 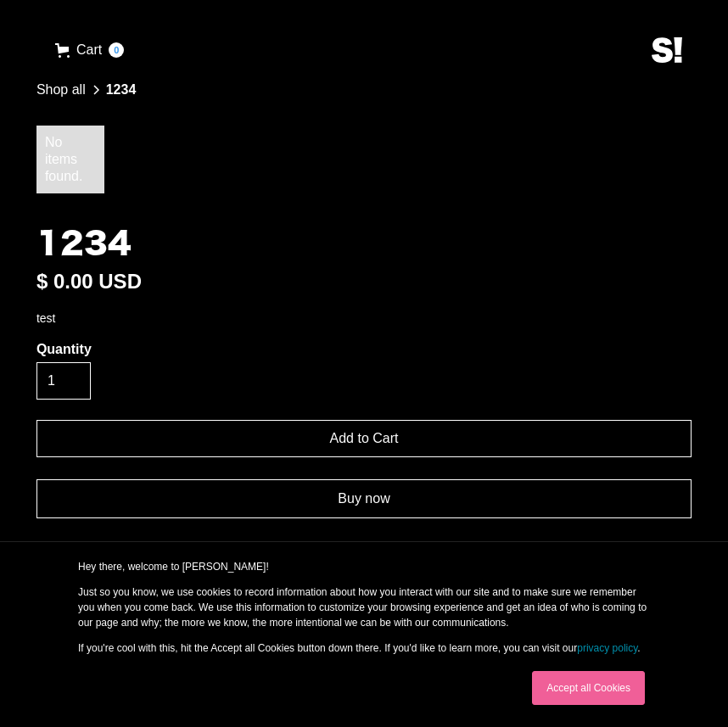 I want to click on a: Buy now, so click(x=364, y=499).